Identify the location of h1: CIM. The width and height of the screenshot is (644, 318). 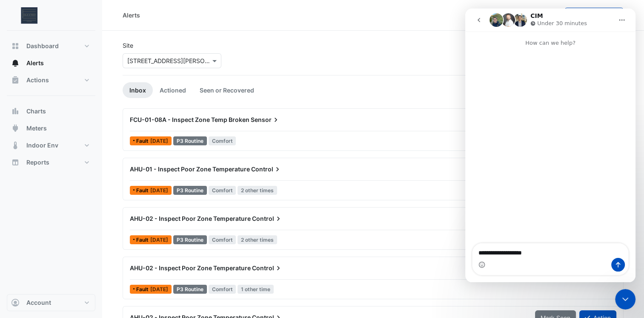
(71, 8).